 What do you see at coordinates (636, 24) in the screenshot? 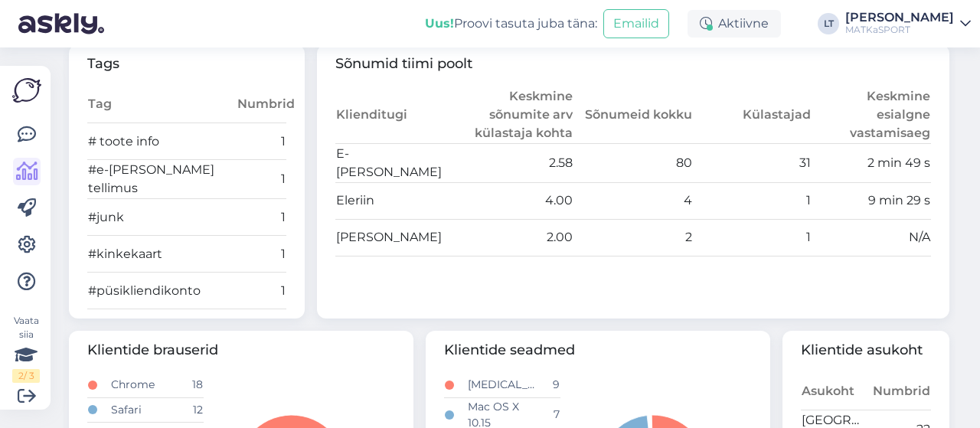
I see `button: Emailid` at bounding box center [636, 24].